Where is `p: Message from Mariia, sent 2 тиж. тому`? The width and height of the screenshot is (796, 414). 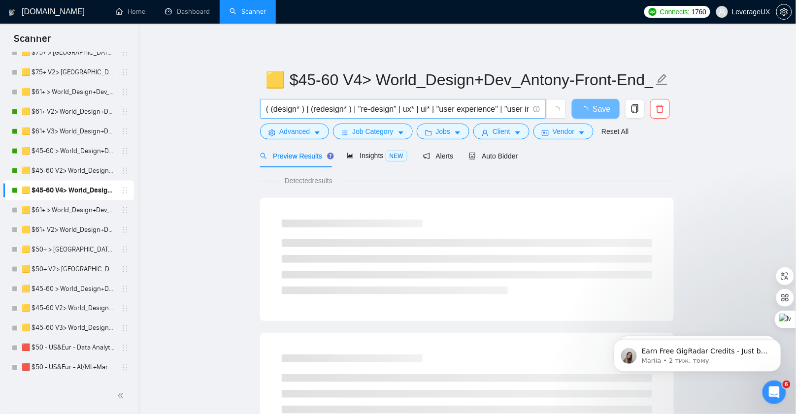
p: Message from Mariia, sent 2 тиж. тому is located at coordinates (106, 42).